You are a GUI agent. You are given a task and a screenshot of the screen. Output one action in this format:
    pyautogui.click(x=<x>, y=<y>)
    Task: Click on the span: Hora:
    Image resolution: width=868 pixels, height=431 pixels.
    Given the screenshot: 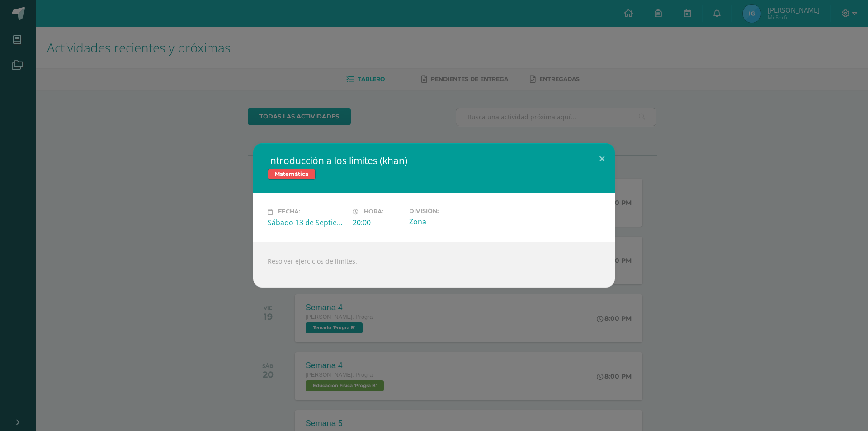 What is the action you would take?
    pyautogui.click(x=373, y=212)
    